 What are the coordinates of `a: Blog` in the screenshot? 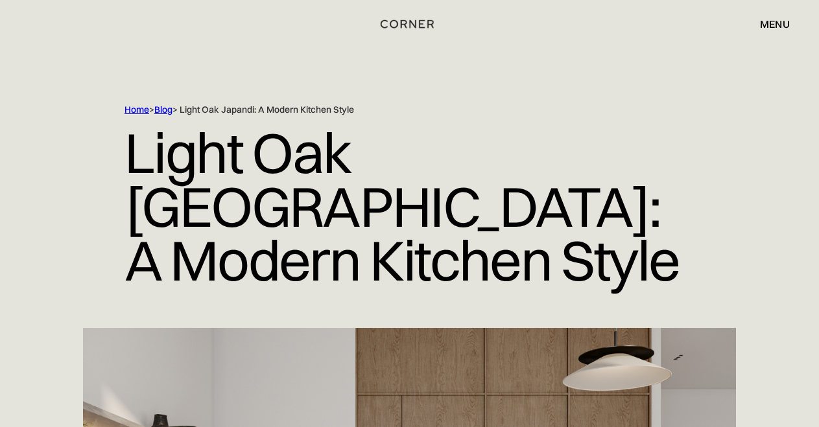 It's located at (163, 110).